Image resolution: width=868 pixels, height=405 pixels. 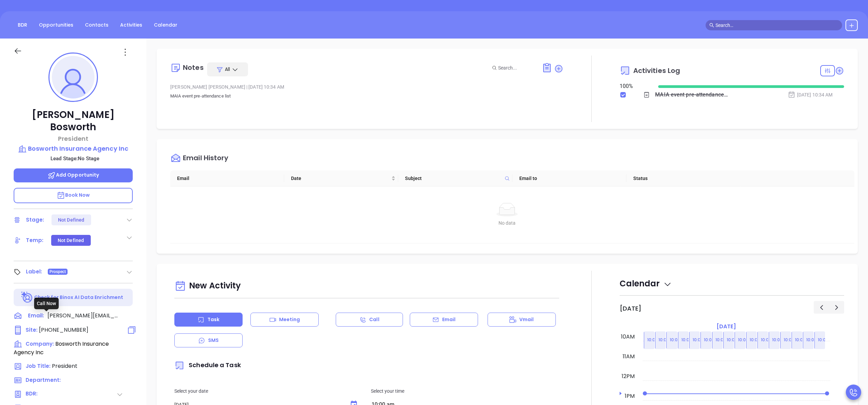 What do you see at coordinates (366, 286) in the screenshot?
I see `div: New Activity` at bounding box center [366, 286].